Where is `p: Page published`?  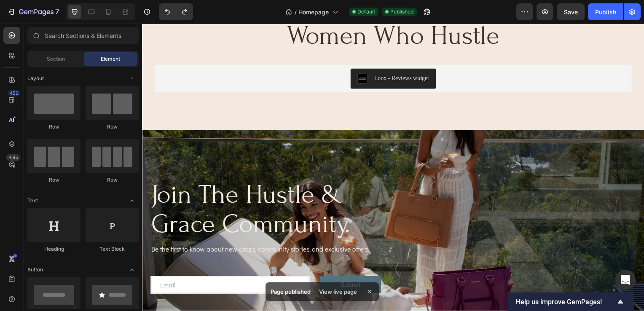 p: Page published is located at coordinates (290, 292).